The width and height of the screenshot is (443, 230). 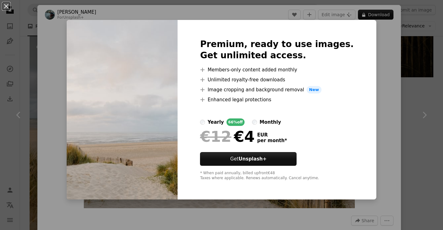 I want to click on span: New, so click(x=314, y=90).